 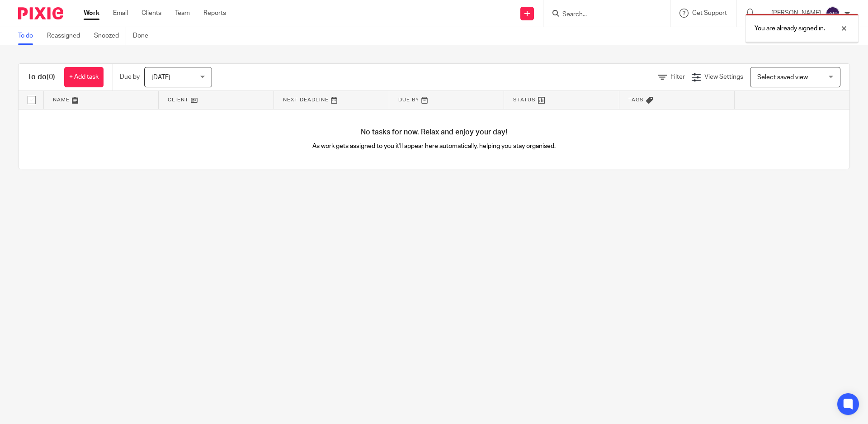 I want to click on span: Select saved view, so click(x=783, y=77).